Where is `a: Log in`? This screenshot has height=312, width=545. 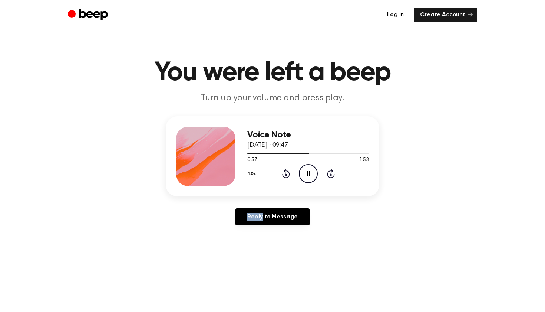
a: Log in is located at coordinates (395, 15).